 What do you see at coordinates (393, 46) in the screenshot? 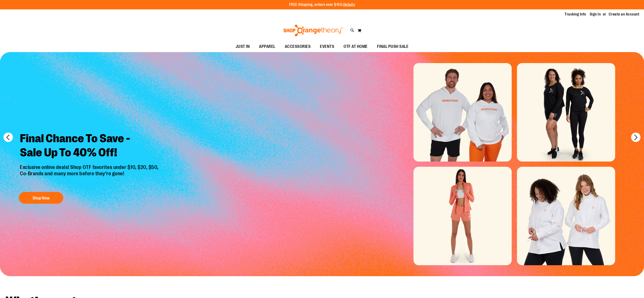
I see `span: FINAL PUSH SALE` at bounding box center [393, 46].